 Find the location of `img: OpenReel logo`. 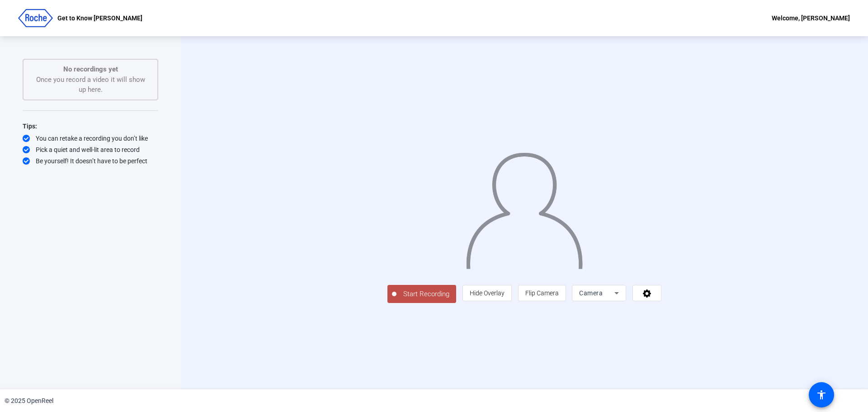

img: OpenReel logo is located at coordinates (35, 18).